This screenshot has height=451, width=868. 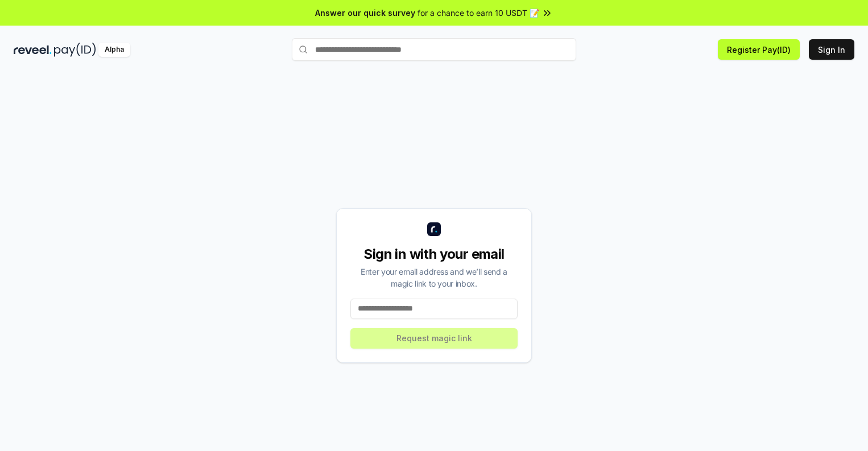 What do you see at coordinates (32, 50) in the screenshot?
I see `img: reveel_dark` at bounding box center [32, 50].